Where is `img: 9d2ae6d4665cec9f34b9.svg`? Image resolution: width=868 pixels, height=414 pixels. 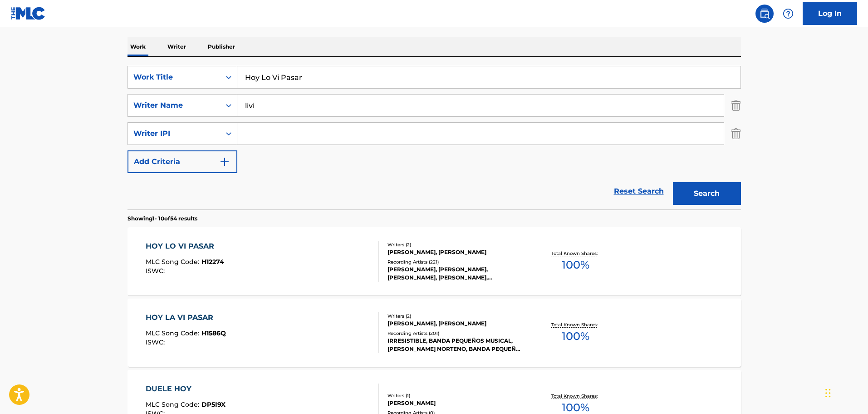 img: 9d2ae6d4665cec9f34b9.svg is located at coordinates (224, 162).